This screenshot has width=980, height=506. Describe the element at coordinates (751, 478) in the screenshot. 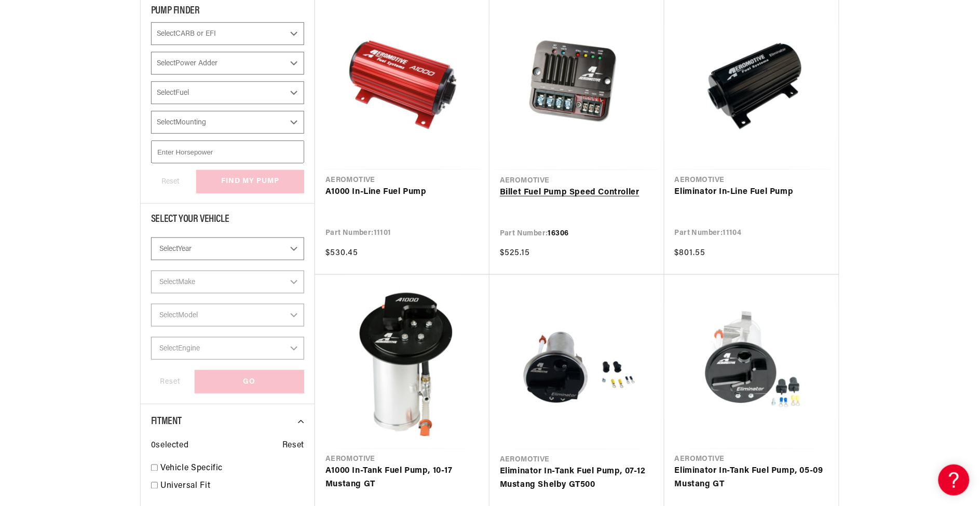

I see `a: Eliminator In-Tank Fuel Pump, 05-09 Mustang GT` at that location.